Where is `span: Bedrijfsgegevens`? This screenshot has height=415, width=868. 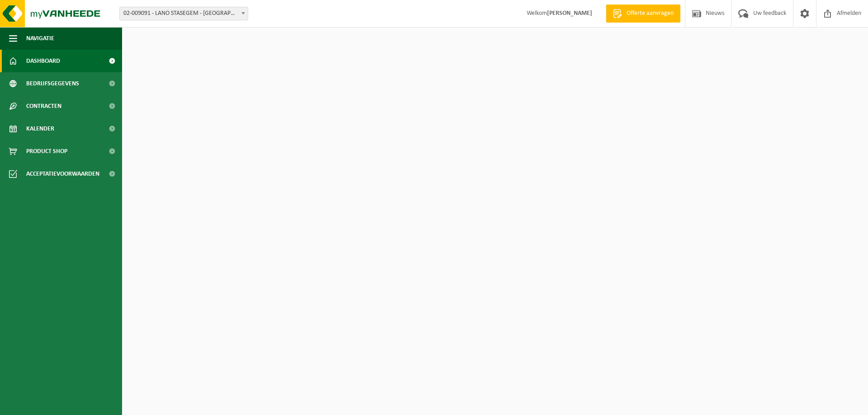 span: Bedrijfsgegevens is located at coordinates (53, 84).